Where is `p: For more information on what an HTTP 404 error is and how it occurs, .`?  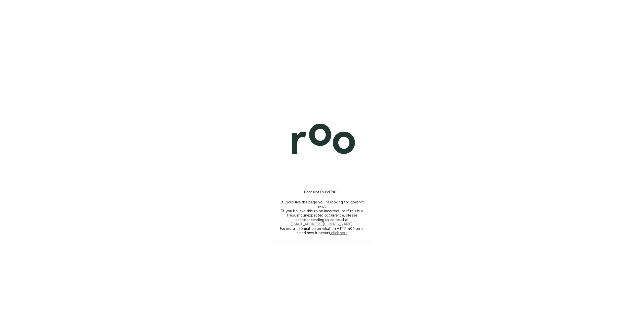 p: For more information on what an HTTP 404 error is and how it occurs, . is located at coordinates (322, 231).